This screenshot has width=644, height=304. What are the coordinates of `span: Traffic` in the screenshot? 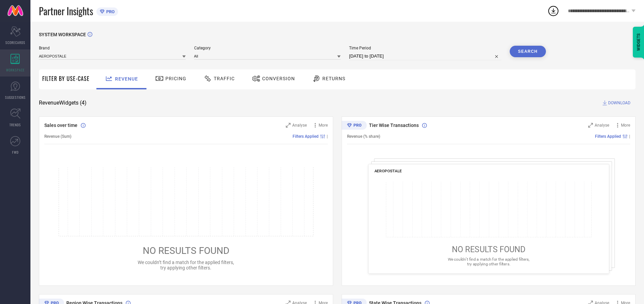 It's located at (224, 79).